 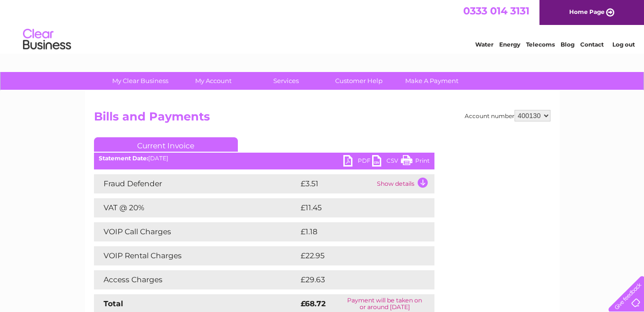 I want to click on td: Fraud Defender, so click(x=196, y=184).